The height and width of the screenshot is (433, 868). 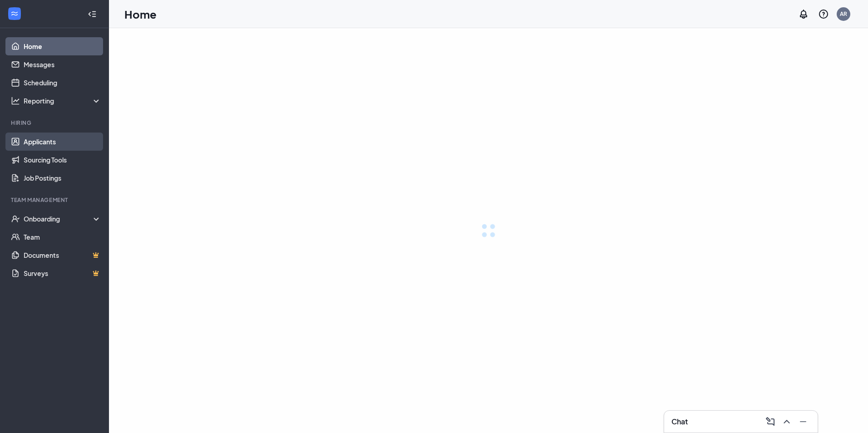 I want to click on a: DocumentsCrown, so click(x=62, y=255).